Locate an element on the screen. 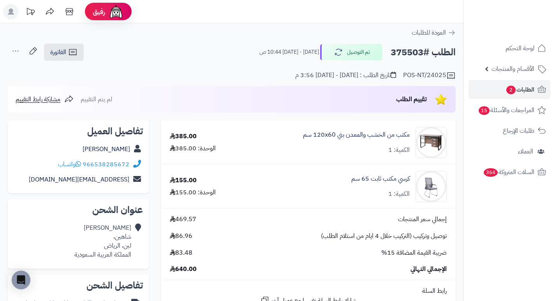  div: الوحدة: 385.00 is located at coordinates (193, 148).